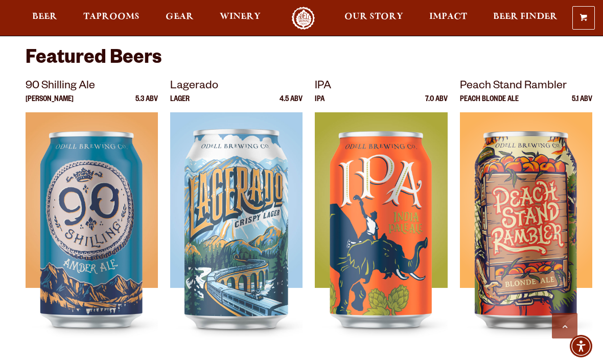 The image size is (603, 364). What do you see at coordinates (180, 17) in the screenshot?
I see `span: Gear` at bounding box center [180, 17].